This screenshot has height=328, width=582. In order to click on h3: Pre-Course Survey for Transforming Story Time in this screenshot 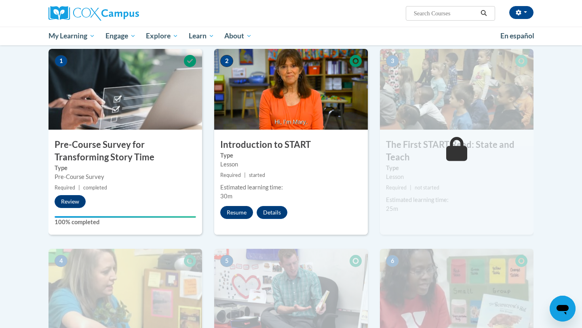, I will do `click(125, 151)`.